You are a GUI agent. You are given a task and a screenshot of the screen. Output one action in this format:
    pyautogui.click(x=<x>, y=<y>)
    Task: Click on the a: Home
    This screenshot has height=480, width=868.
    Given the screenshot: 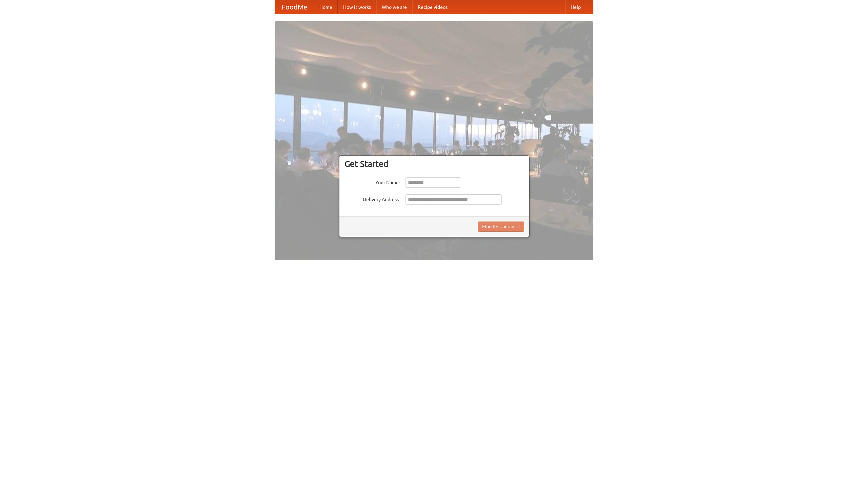 What is the action you would take?
    pyautogui.click(x=326, y=7)
    